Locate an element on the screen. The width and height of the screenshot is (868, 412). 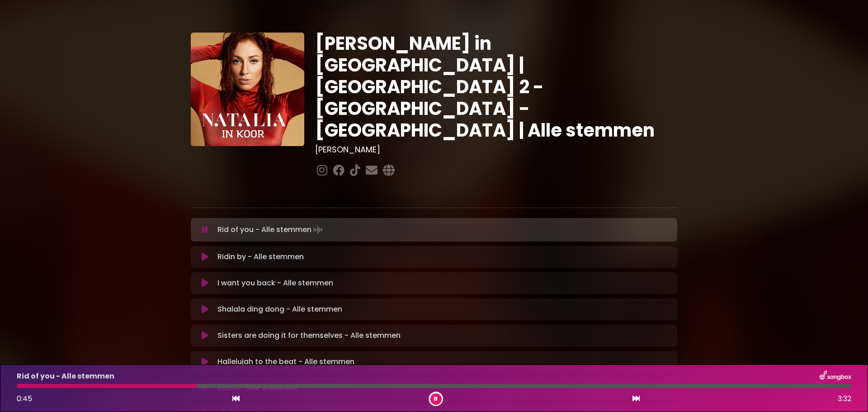
p: Ridin by - Alle stemmen is located at coordinates (261, 257).